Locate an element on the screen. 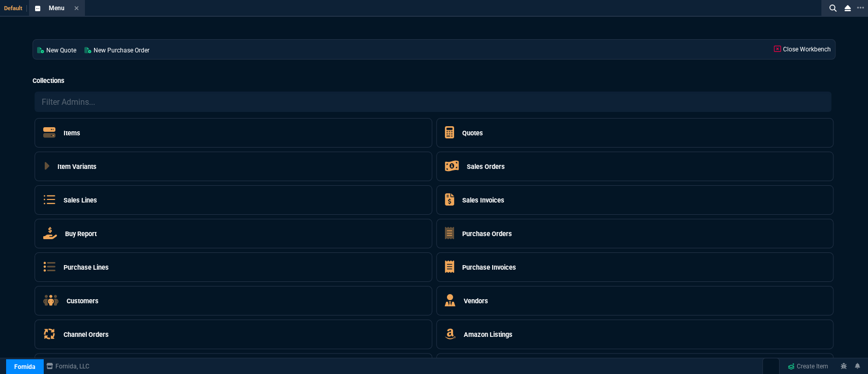 The width and height of the screenshot is (868, 374). span: Default is located at coordinates (15, 8).